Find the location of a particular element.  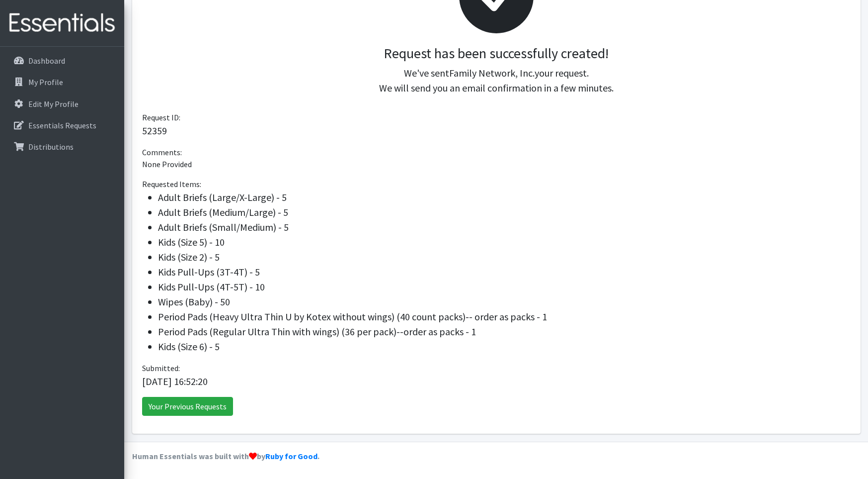

a: My Profile is located at coordinates (62, 82).